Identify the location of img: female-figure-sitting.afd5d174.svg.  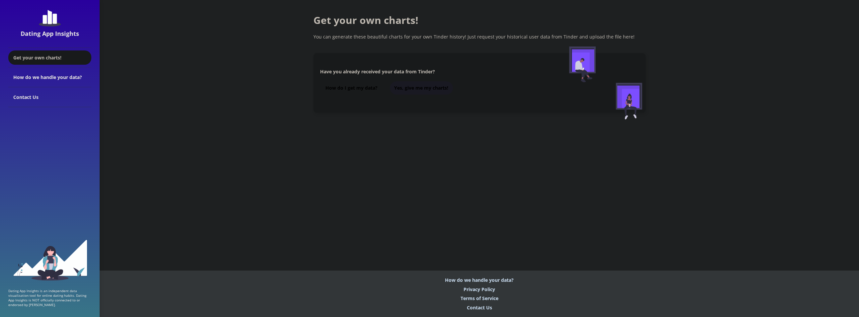
(629, 101).